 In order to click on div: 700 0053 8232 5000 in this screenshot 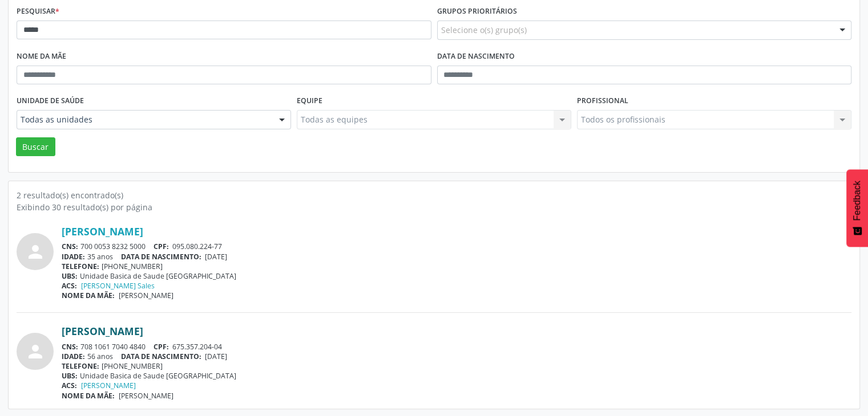, I will do `click(457, 247)`.